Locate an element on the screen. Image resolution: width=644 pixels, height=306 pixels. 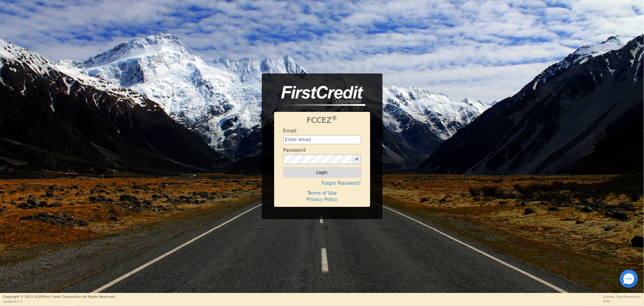
h4: Forgot Password? is located at coordinates (322, 183).